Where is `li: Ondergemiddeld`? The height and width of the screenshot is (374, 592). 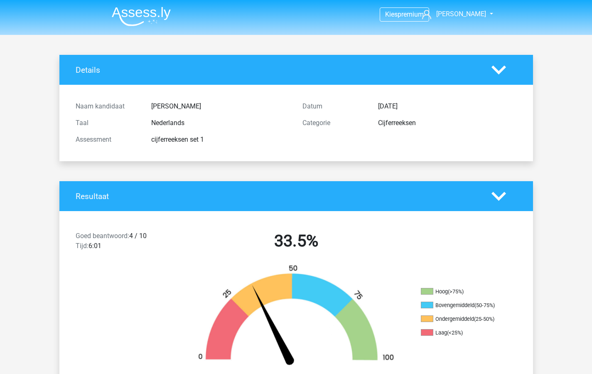
li: Ondergemiddeld is located at coordinates (462, 319).